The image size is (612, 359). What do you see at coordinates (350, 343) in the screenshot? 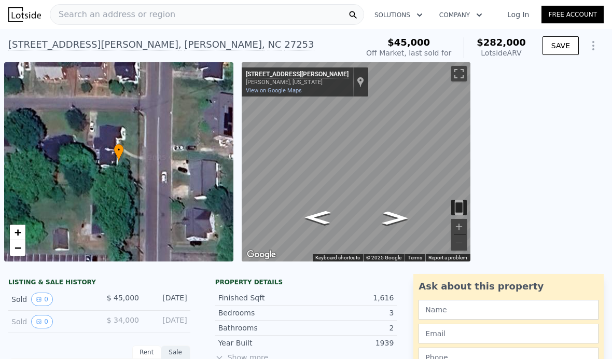
I see `div: 1939` at bounding box center [350, 343].